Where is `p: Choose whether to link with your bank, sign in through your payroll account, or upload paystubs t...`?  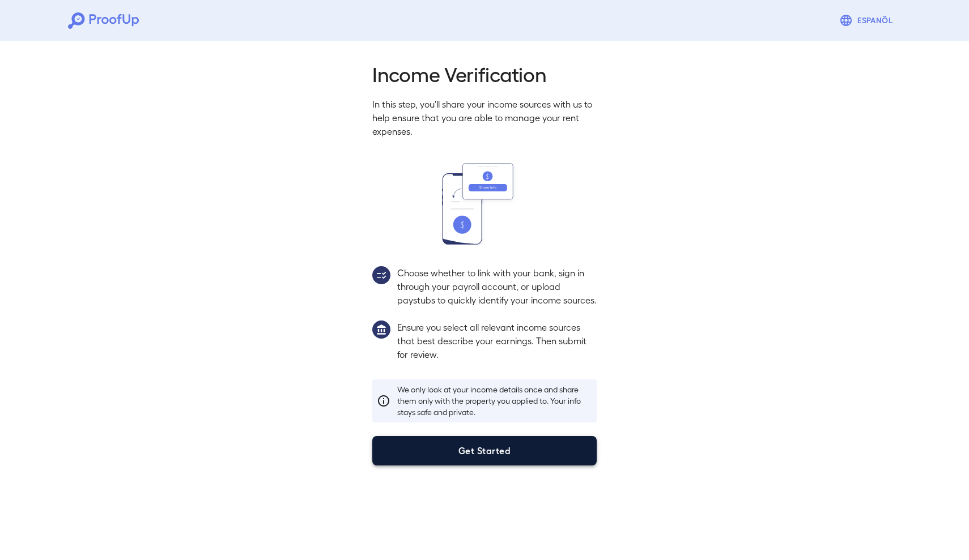 p: Choose whether to link with your bank, sign in through your payroll account, or upload paystubs t... is located at coordinates (497, 287).